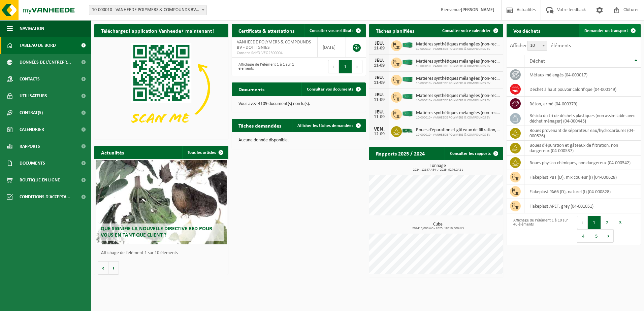 This screenshot has height=311, width=644. What do you see at coordinates (103, 268) in the screenshot?
I see `button: Vorige` at bounding box center [103, 268].